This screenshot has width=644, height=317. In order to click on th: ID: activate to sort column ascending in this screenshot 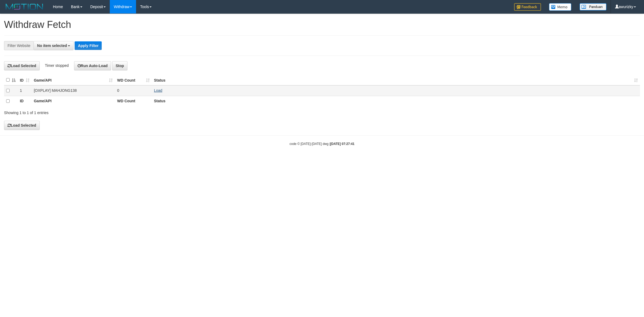, I will do `click(25, 80)`.